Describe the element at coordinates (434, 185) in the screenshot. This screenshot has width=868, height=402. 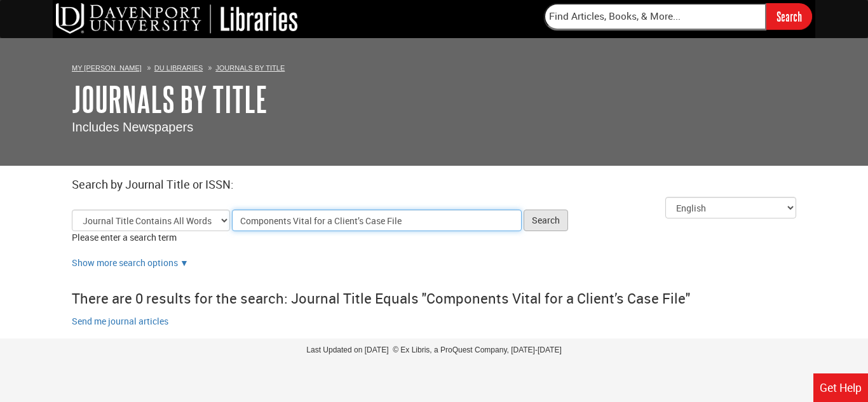
I see `h2: Search by Journal Title or ISSN:` at that location.